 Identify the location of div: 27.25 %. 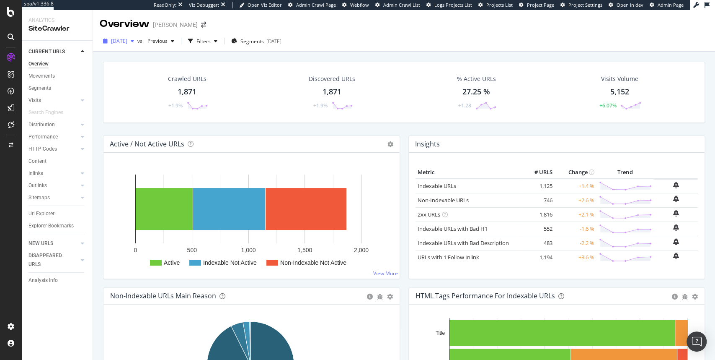
(476, 92).